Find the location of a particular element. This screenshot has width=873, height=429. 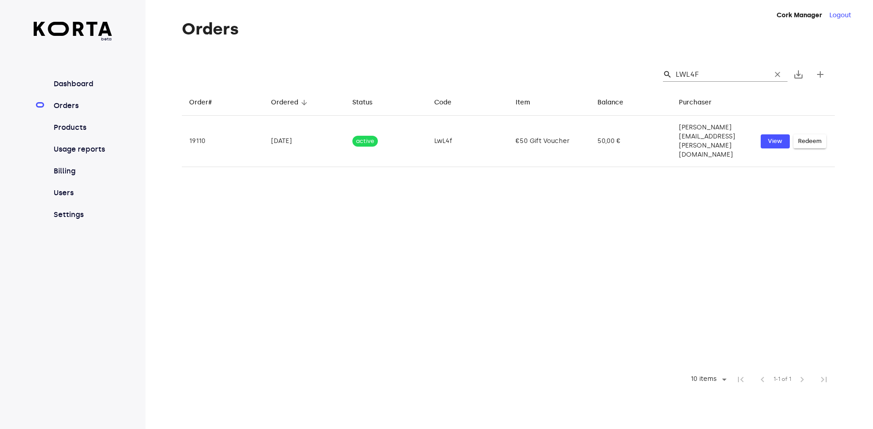

a: Dashboard is located at coordinates (82, 84).